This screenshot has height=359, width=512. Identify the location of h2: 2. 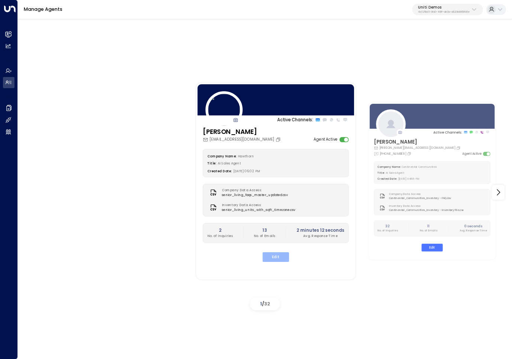
(220, 230).